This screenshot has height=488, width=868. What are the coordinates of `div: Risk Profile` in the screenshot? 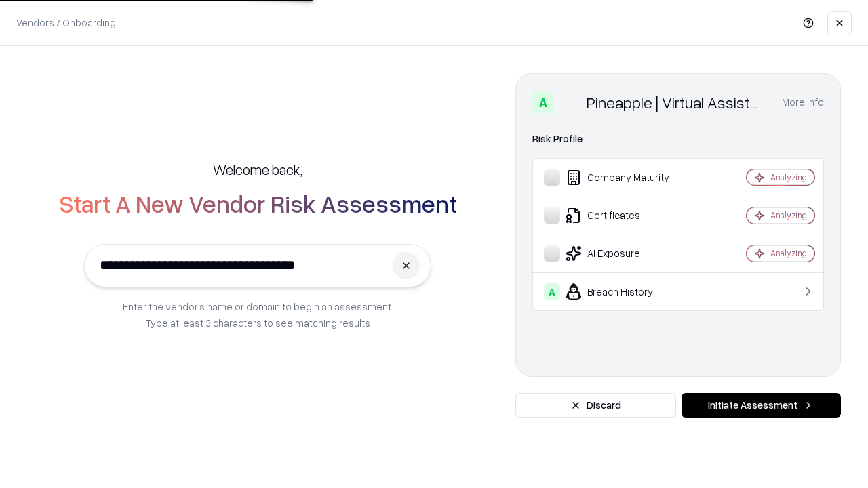 It's located at (678, 139).